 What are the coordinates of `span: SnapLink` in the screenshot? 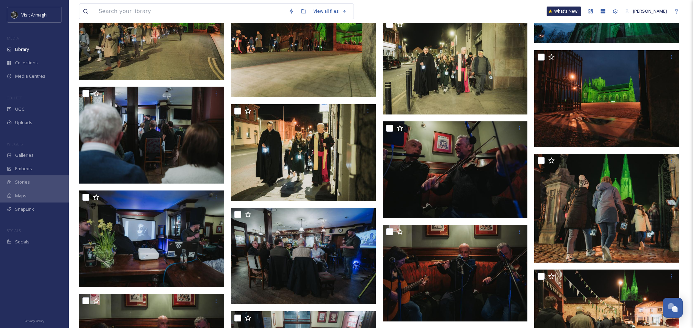 It's located at (24, 209).